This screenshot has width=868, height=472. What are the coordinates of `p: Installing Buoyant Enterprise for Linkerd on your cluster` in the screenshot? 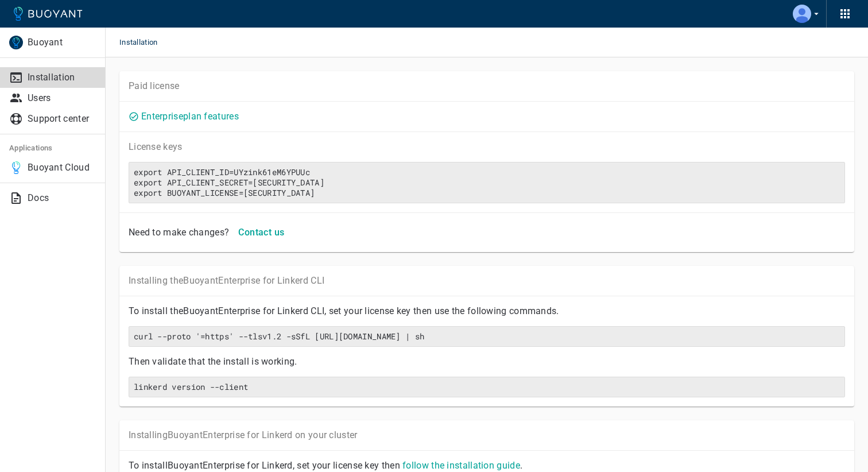 It's located at (487, 435).